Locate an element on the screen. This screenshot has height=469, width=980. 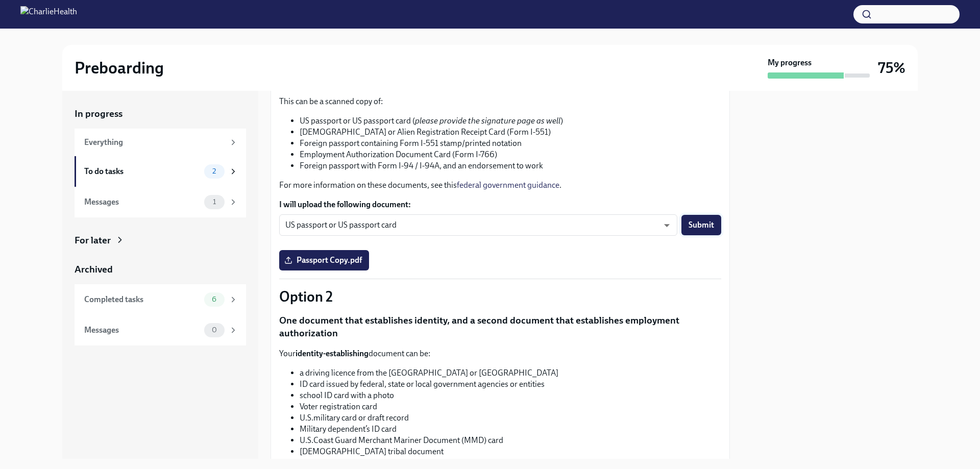
li: Foreign passport with Form I-94 / I-94A, and an endorsement to work is located at coordinates (510, 166).